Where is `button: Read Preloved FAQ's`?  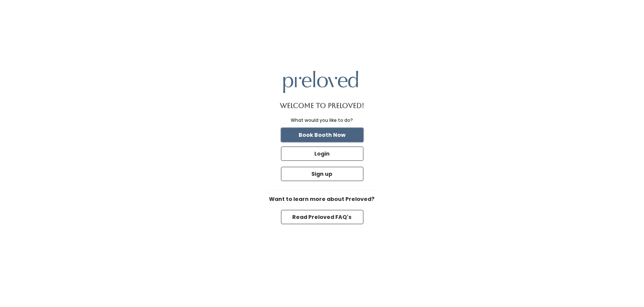 button: Read Preloved FAQ's is located at coordinates (322, 217).